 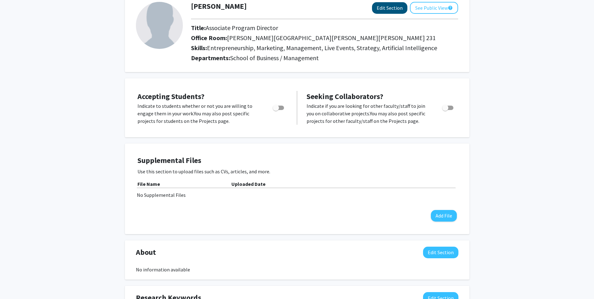 I want to click on span: Seeking Collaborators?, so click(x=345, y=96).